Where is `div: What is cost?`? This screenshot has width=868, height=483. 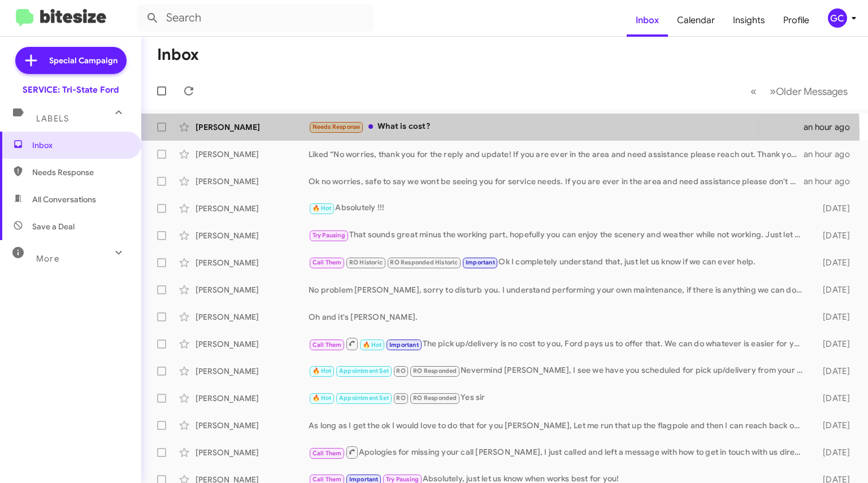
div: What is cost? is located at coordinates (556, 126).